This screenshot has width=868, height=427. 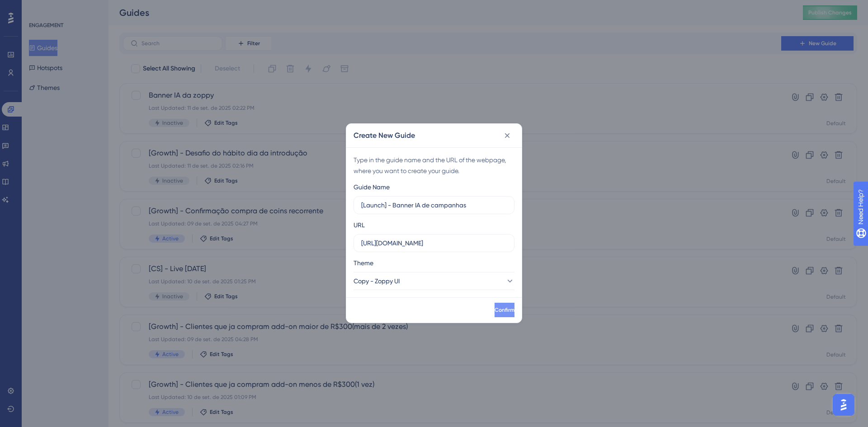 What do you see at coordinates (434, 205) in the screenshot?
I see `input: How to Create` at bounding box center [434, 205].